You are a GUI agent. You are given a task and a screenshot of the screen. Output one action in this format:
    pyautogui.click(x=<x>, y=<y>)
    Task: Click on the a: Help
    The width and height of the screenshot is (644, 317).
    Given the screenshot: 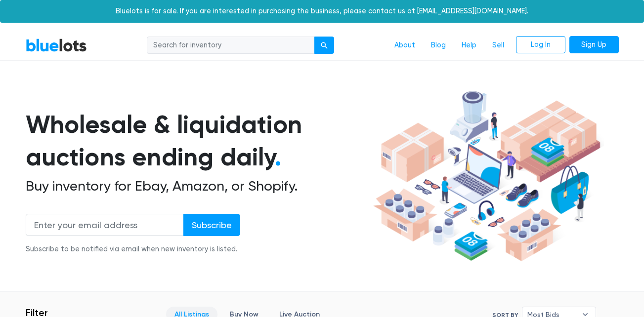 What is the action you would take?
    pyautogui.click(x=469, y=46)
    